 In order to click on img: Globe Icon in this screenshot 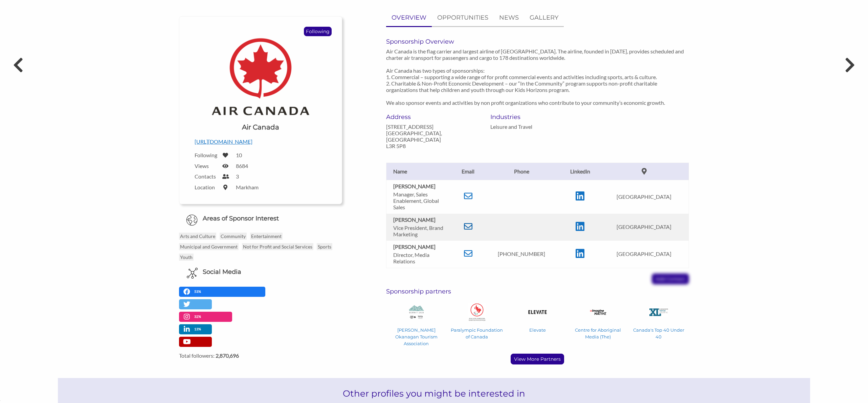, I will do `click(192, 220)`.